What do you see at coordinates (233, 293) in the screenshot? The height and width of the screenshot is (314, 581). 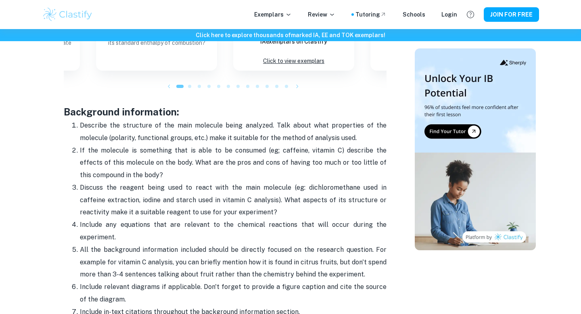 I see `p: Include relevant diagrams if applicable. Don't forget to provide a figure caption and cite the so...` at bounding box center [233, 293].